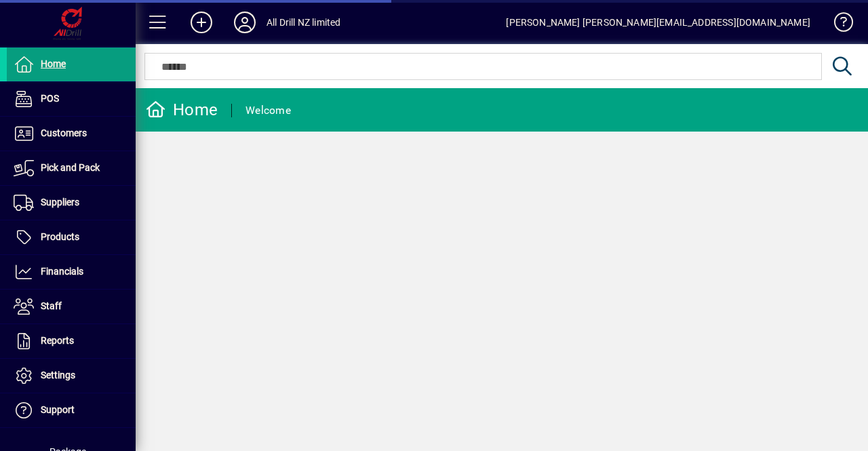 This screenshot has height=451, width=868. Describe the element at coordinates (58, 375) in the screenshot. I see `span: Settings` at that location.